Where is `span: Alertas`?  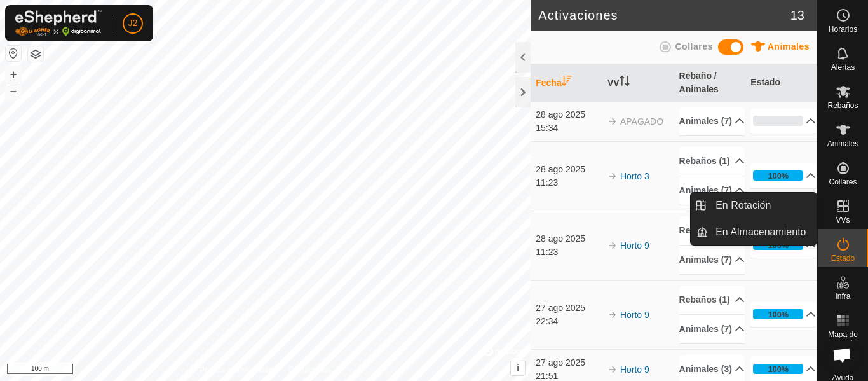 span: Alertas is located at coordinates (842, 68).